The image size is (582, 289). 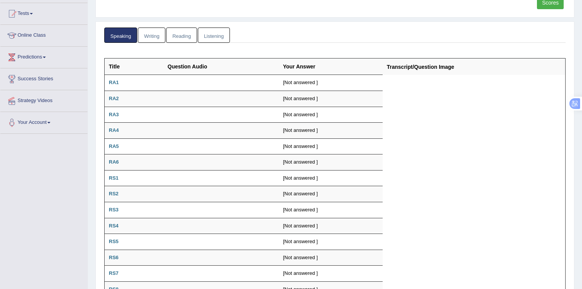 I want to click on a: Strategy Videos, so click(x=44, y=100).